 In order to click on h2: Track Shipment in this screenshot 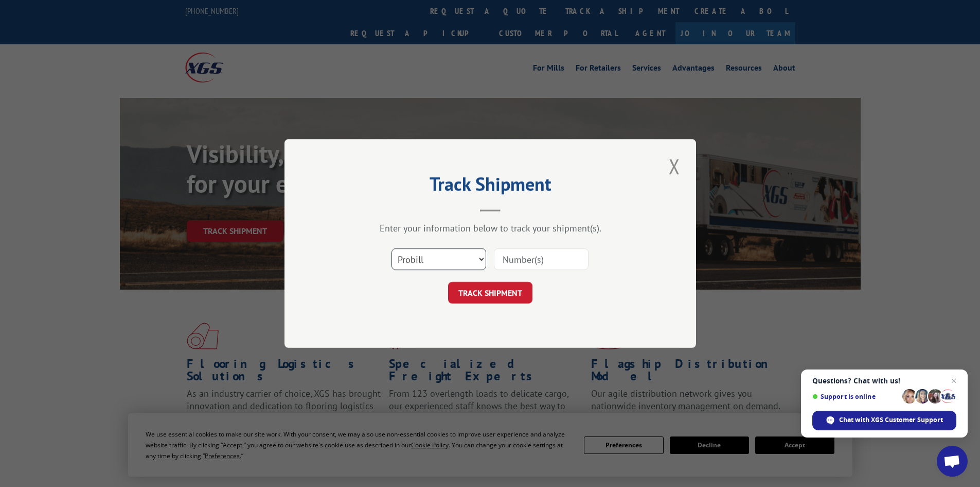, I will do `click(490, 186)`.